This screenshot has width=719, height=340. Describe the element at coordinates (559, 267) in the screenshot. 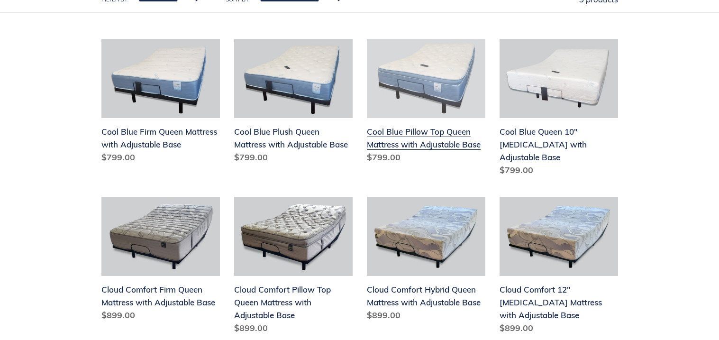

I see `a: Cloud Comfort 12" Memory Foam Mattress with Adjustable Base` at that location.